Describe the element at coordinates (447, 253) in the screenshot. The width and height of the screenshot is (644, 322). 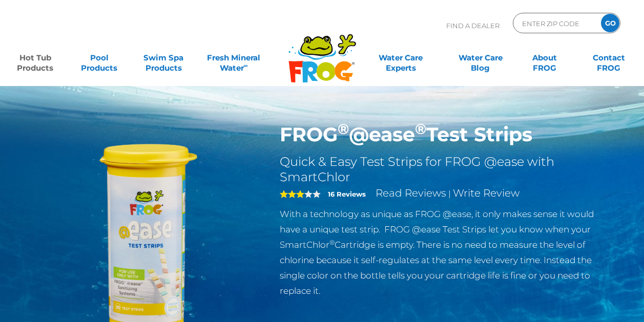
I see `p: With a technology as unique as FROG @ease, it only makes sense it would have a unique test strip....` at that location.